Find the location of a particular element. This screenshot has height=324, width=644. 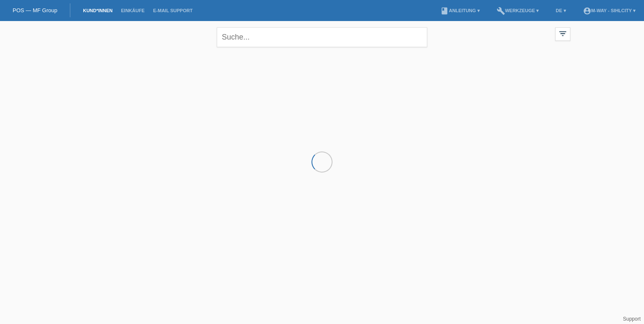

a: Einkäufe is located at coordinates (133, 11).